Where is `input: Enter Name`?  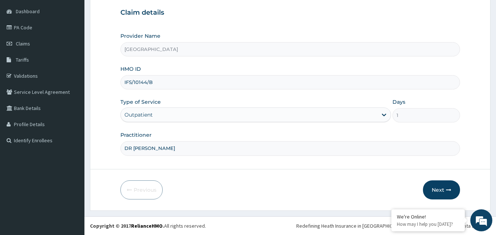 input: Enter Name is located at coordinates (290, 148).